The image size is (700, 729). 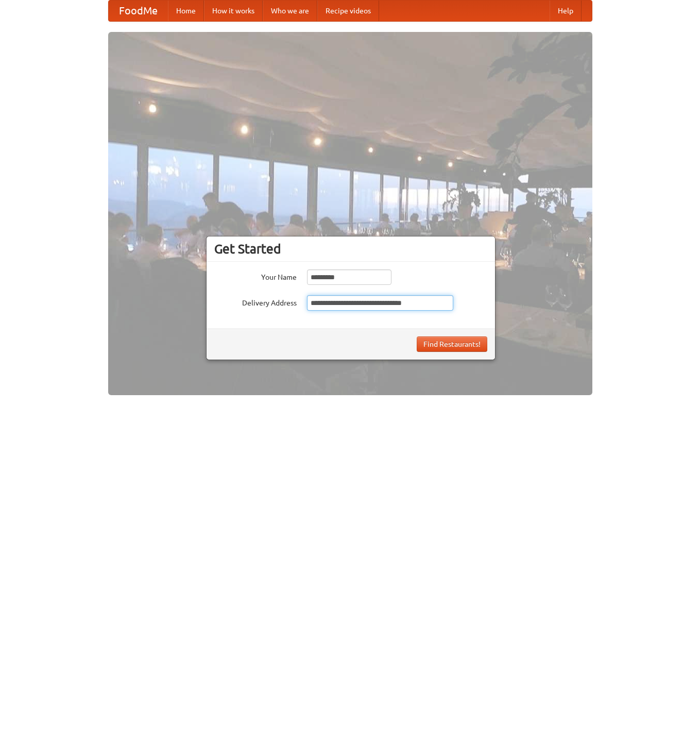 What do you see at coordinates (350, 249) in the screenshot?
I see `h3: Get Started` at bounding box center [350, 249].